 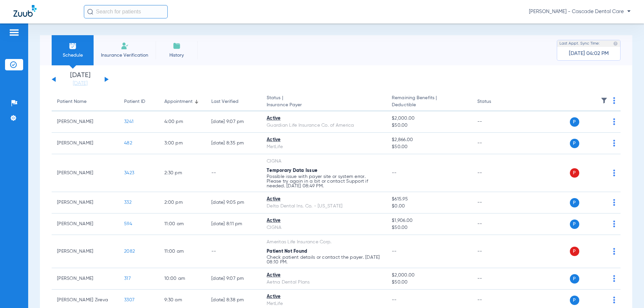 I want to click on td: 2:00 PM, so click(x=182, y=203).